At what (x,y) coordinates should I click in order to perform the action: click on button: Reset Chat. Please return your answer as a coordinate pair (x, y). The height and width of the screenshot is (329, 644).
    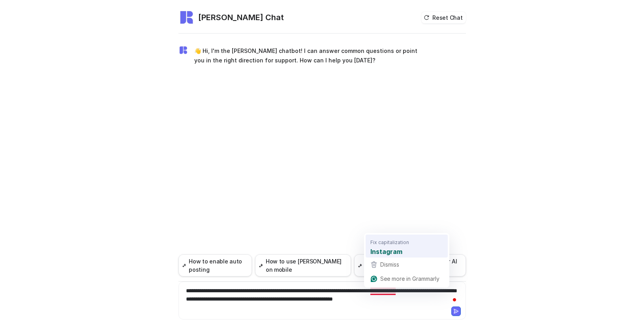
    Looking at the image, I should click on (443, 17).